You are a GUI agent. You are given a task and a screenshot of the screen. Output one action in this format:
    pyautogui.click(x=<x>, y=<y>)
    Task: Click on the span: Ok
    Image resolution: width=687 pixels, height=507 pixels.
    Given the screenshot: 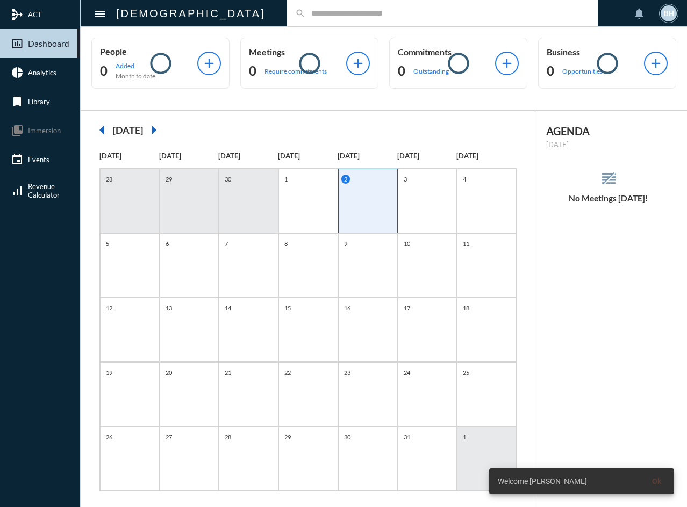 What is the action you would take?
    pyautogui.click(x=656, y=482)
    